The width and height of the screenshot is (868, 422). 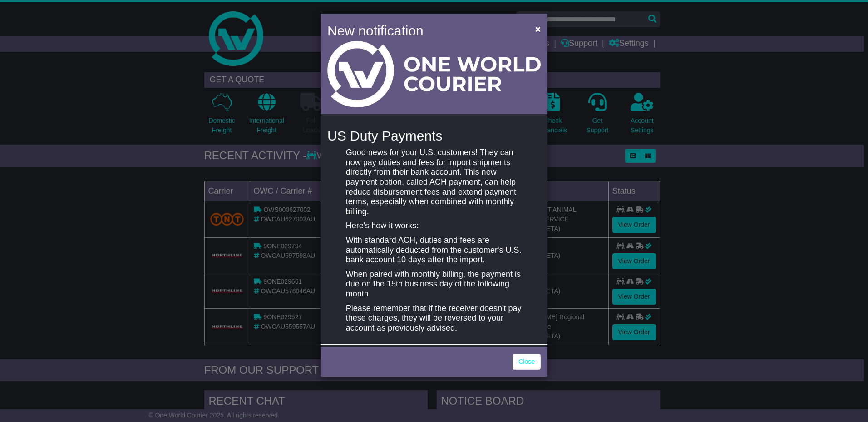 What do you see at coordinates (538, 29) in the screenshot?
I see `button: Close` at bounding box center [538, 29].